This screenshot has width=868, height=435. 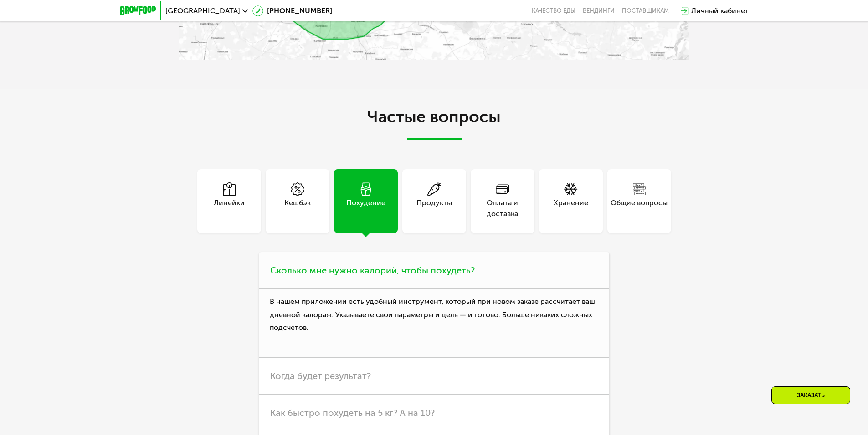 What do you see at coordinates (719, 11) in the screenshot?
I see `div: Личный кабинет` at bounding box center [719, 11].